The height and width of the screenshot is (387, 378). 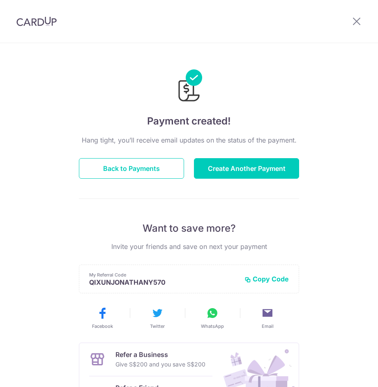 I want to click on p: Refer a Business, so click(x=160, y=355).